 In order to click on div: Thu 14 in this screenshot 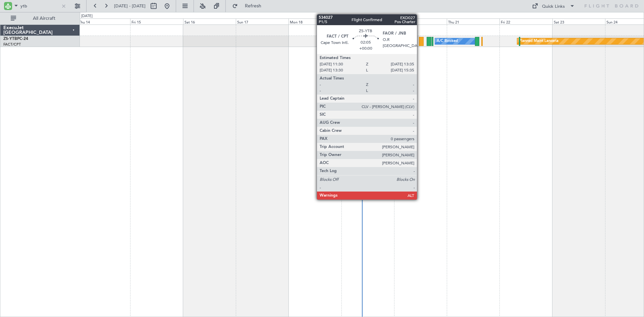, I will do `click(104, 21)`.